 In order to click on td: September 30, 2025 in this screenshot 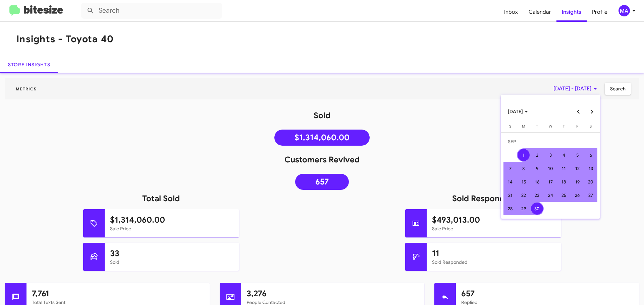, I will do `click(537, 209)`.